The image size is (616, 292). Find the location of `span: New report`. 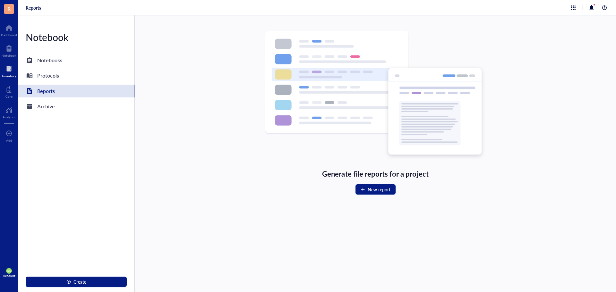

span: New report is located at coordinates (379, 190).